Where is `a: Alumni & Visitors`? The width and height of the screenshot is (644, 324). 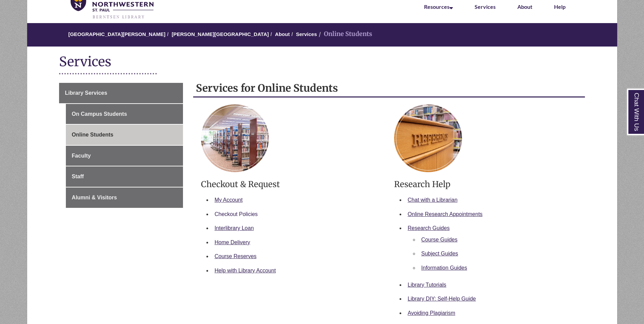
a: Alumni & Visitors is located at coordinates (124, 198).